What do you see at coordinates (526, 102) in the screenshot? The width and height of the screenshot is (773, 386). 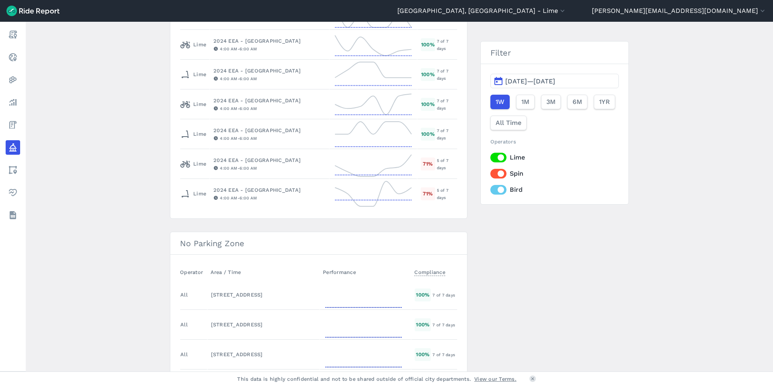 I see `button: 1M` at bounding box center [526, 102].